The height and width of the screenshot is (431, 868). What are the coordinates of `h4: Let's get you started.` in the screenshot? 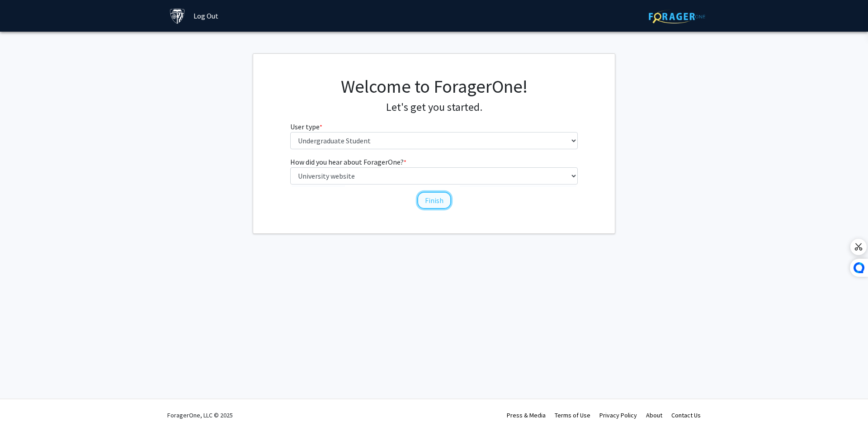 It's located at (434, 107).